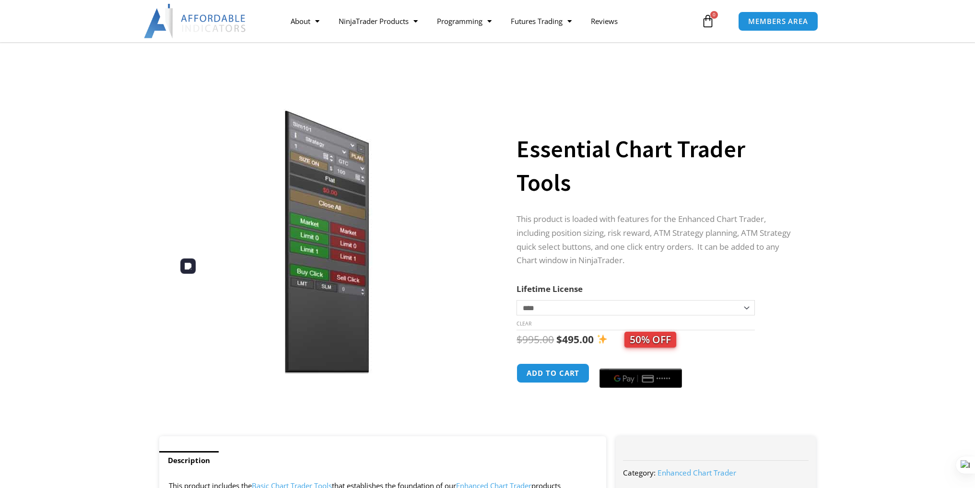 Image resolution: width=975 pixels, height=488 pixels. Describe the element at coordinates (189, 461) in the screenshot. I see `a: Description` at that location.